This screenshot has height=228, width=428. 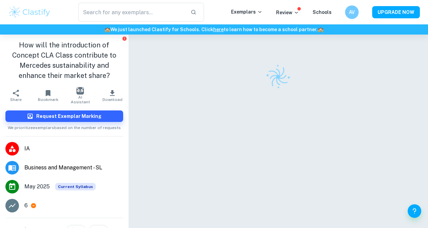 What do you see at coordinates (75, 186) in the screenshot?
I see `span: Current Syllabus` at bounding box center [75, 186].